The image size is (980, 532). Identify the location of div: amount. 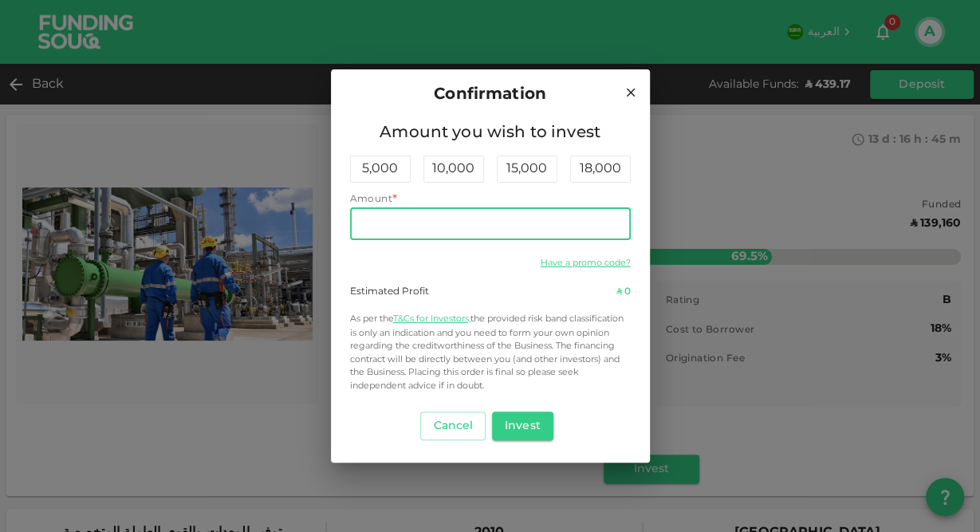
(490, 225).